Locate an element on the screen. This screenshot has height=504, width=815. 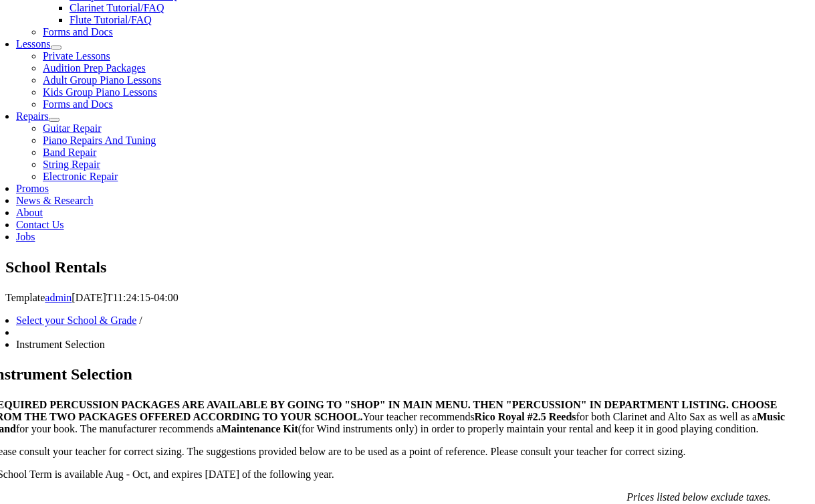
span: Piano Repairs And Tuning is located at coordinates (99, 140).